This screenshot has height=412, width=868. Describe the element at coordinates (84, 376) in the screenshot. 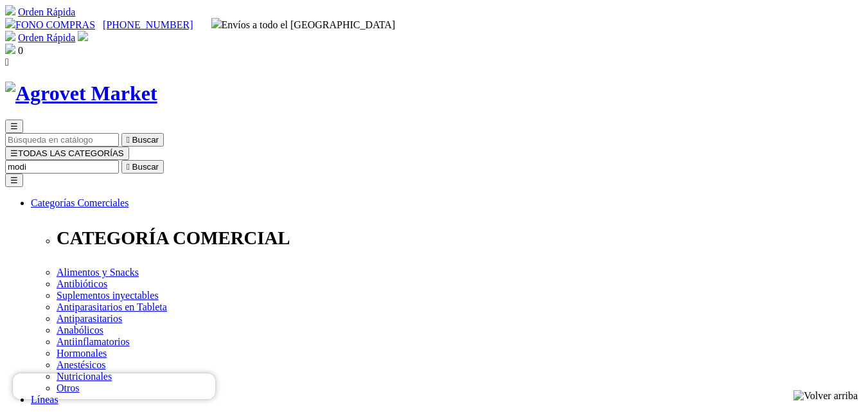

I see `a: Nutricionales` at that location.